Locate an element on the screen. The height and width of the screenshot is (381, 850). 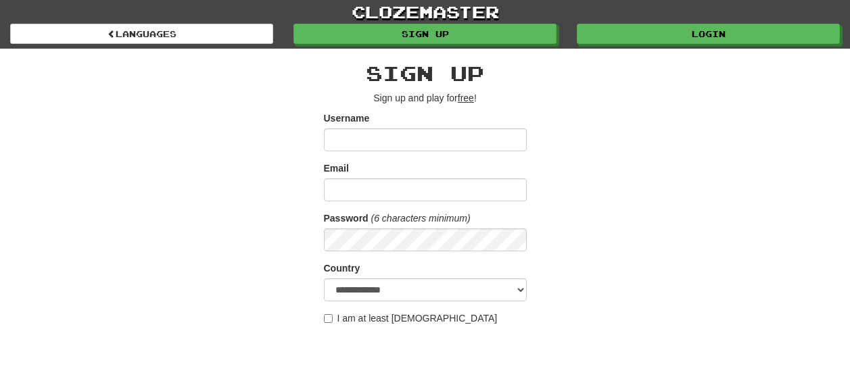
a: Sign up is located at coordinates (425, 34).